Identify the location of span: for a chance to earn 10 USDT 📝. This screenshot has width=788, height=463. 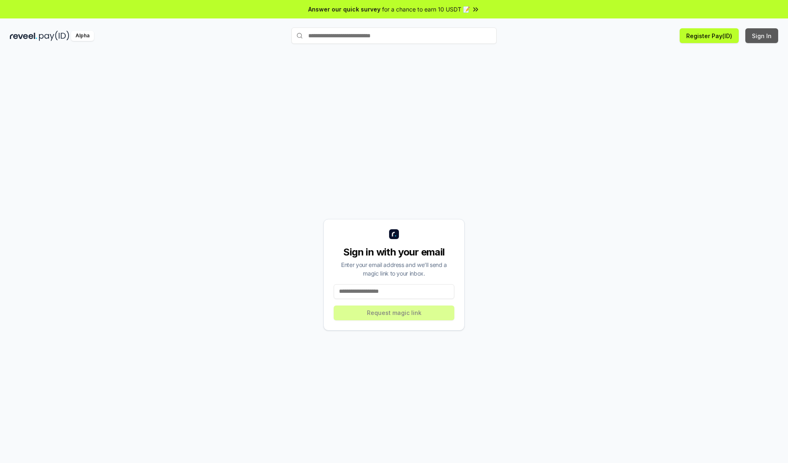
(426, 9).